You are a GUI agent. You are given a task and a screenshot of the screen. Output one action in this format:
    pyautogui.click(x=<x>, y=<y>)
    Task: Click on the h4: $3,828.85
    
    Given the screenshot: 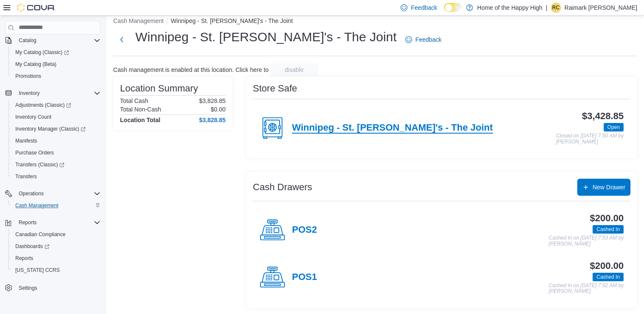 What is the action you would take?
    pyautogui.click(x=213, y=120)
    